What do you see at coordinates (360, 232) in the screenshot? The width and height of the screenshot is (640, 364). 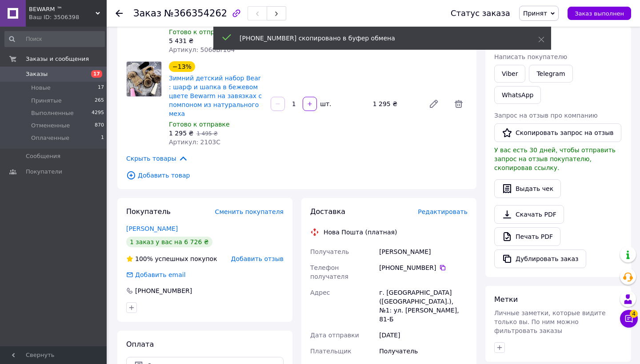 I see `div: Нова Пошта (платная)` at bounding box center [360, 232].